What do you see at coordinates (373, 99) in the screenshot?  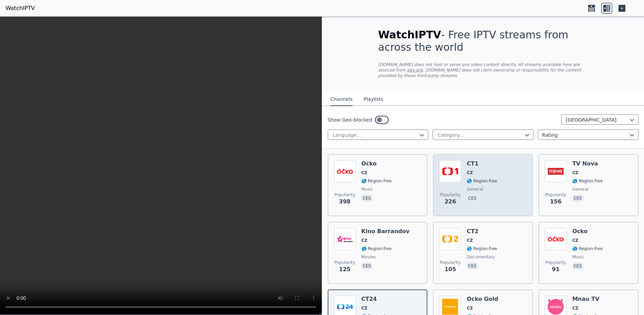 I see `button: Playlists` at bounding box center [373, 99].